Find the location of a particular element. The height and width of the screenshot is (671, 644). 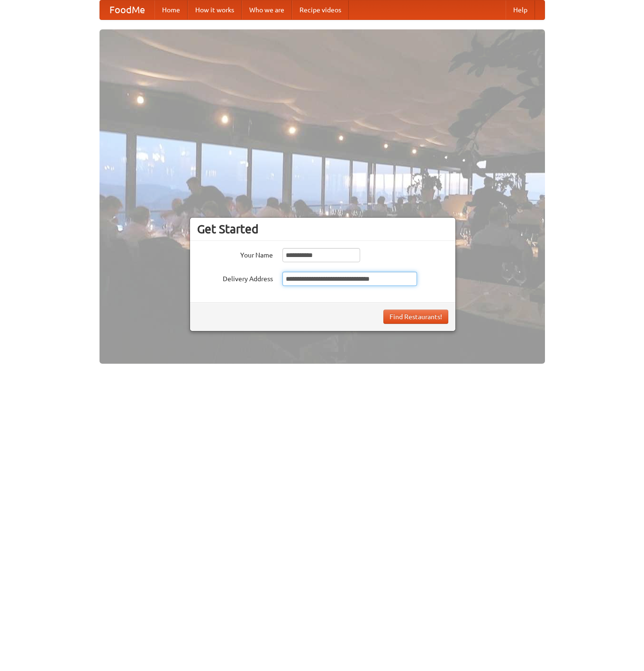

a: Help is located at coordinates (521, 10).